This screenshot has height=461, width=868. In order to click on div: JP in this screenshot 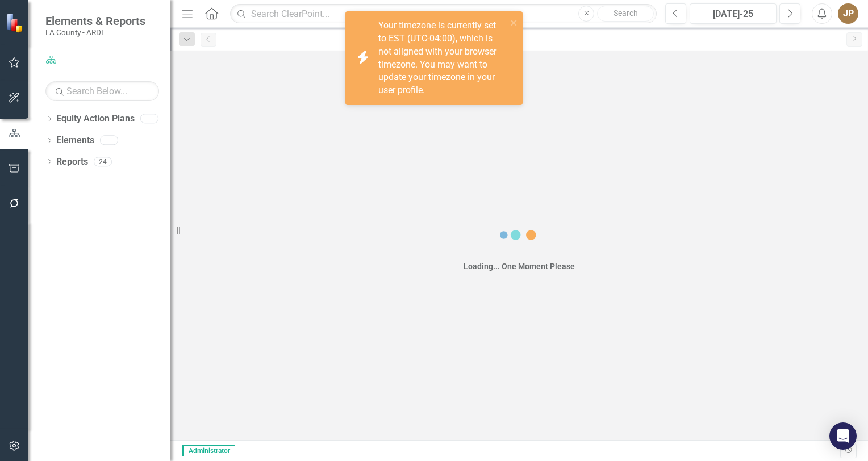, I will do `click(847, 13)`.